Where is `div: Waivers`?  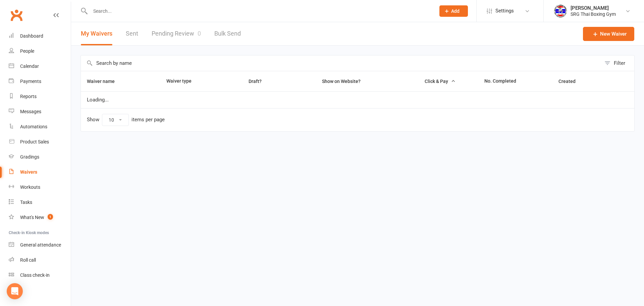
div: Waivers is located at coordinates (28, 172).